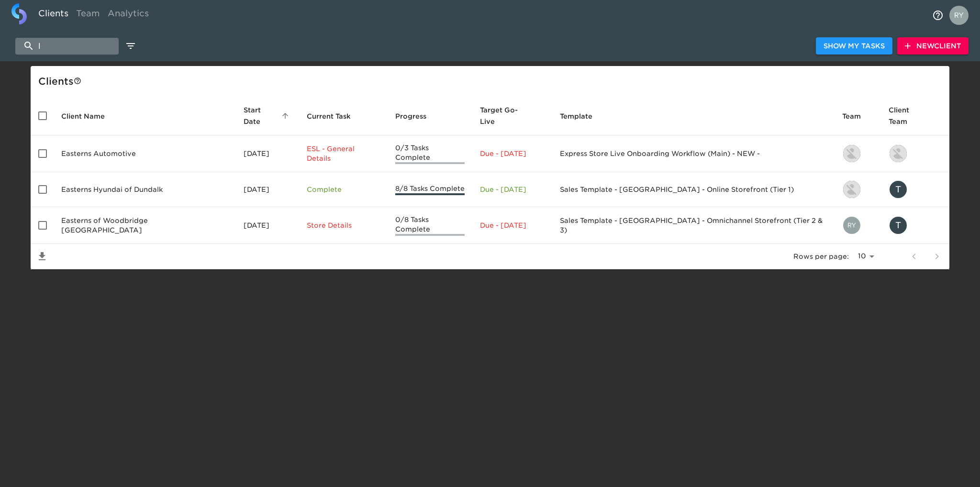 This screenshot has width=980, height=487. What do you see at coordinates (851, 226) in the screenshot?
I see `img: ryan.dale@roadster.com` at bounding box center [851, 226].